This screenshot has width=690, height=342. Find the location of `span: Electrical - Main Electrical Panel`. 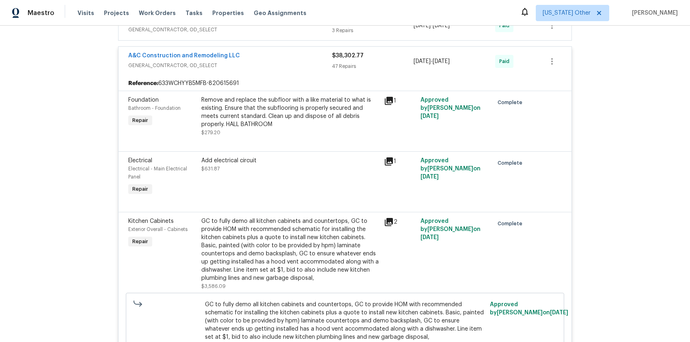

span: Electrical - Main Electrical Panel is located at coordinates (158, 173).